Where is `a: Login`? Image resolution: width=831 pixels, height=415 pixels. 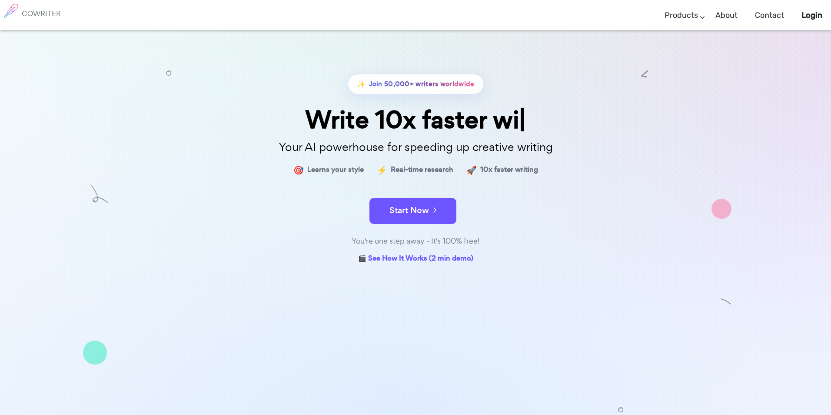 a: Login is located at coordinates (812, 15).